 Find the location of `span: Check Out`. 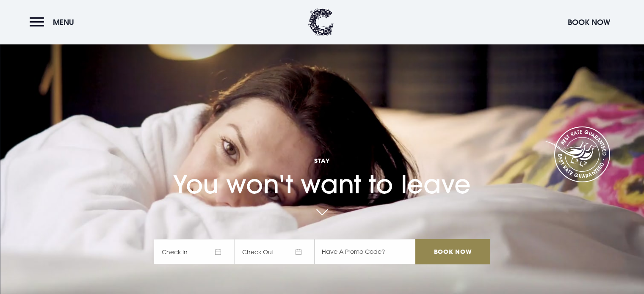

span: Check Out is located at coordinates (275, 252).